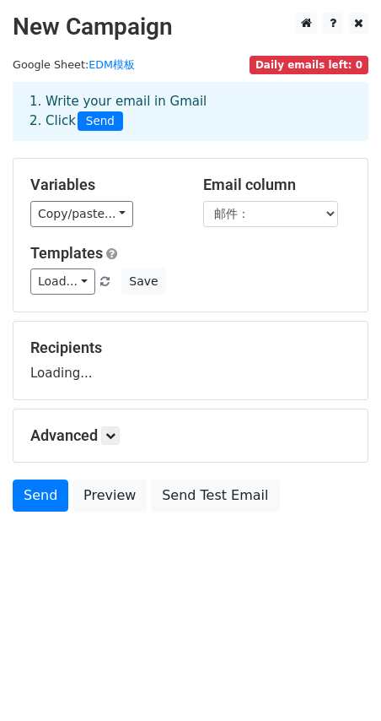  What do you see at coordinates (73, 64) in the screenshot?
I see `small: Google Sheet:` at bounding box center [73, 64].